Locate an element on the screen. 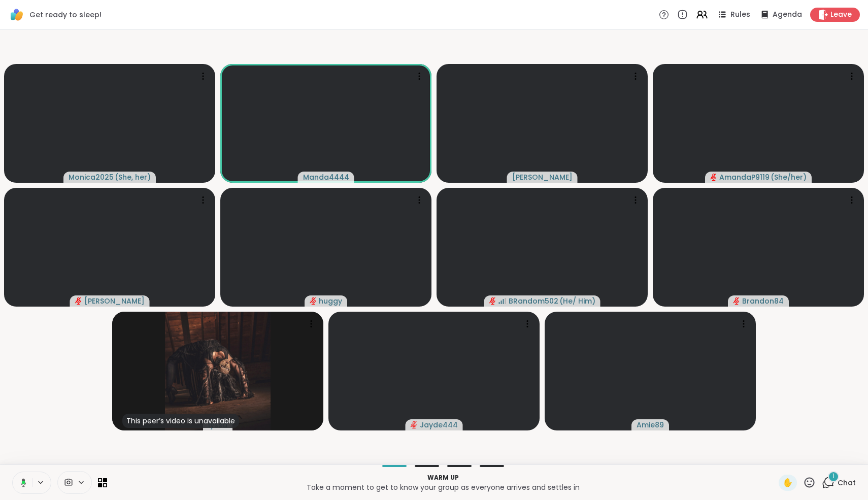 The image size is (868, 500). span: Monica2025 is located at coordinates (91, 177).